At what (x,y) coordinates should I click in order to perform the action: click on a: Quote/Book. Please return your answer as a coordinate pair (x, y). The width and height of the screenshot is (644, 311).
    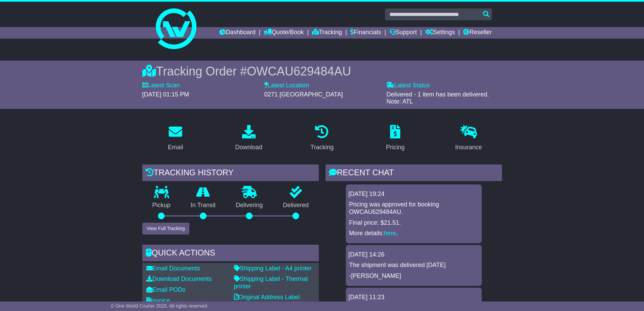
    Looking at the image, I should click on (284, 33).